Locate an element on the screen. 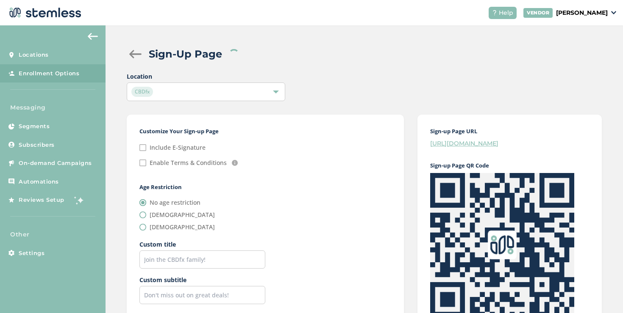  span: Settings is located at coordinates (31, 254).